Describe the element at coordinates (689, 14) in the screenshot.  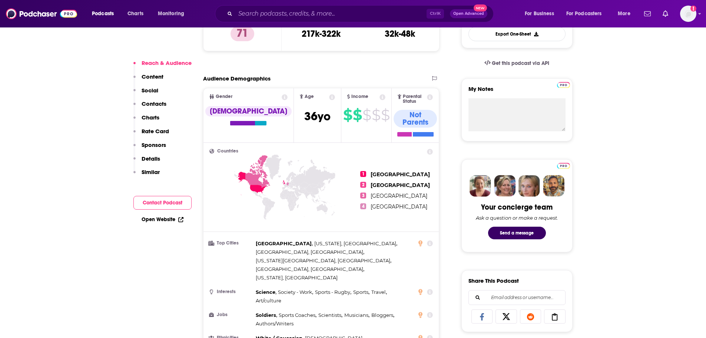
I see `span: Logged in as tfnewsroom` at that location.